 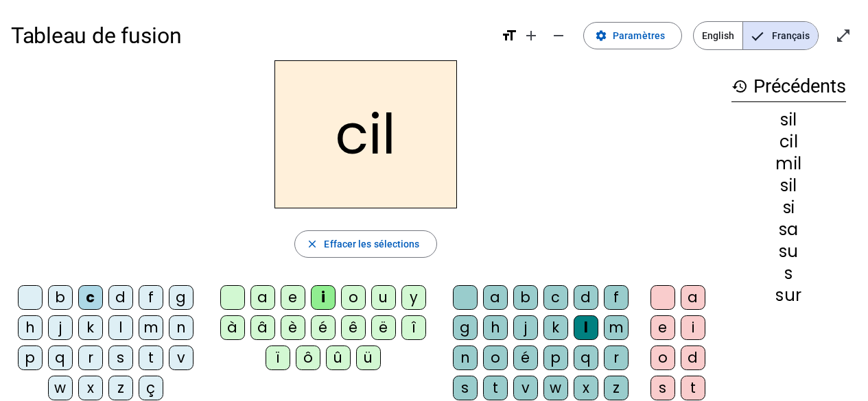 What do you see at coordinates (638, 36) in the screenshot?
I see `span: Paramètres` at bounding box center [638, 36].